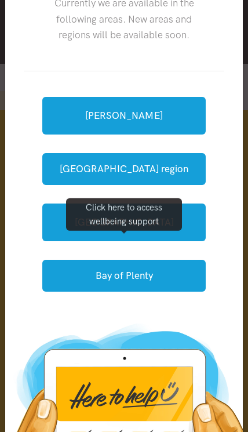 This screenshot has width=248, height=432. What do you see at coordinates (124, 214) in the screenshot?
I see `div: Click here to access wellbeing support` at bounding box center [124, 214].